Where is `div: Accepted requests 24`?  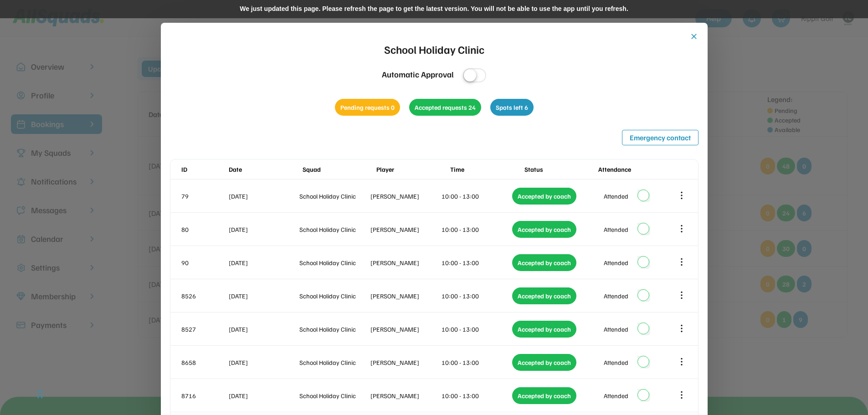 div: Accepted requests 24 is located at coordinates (445, 107).